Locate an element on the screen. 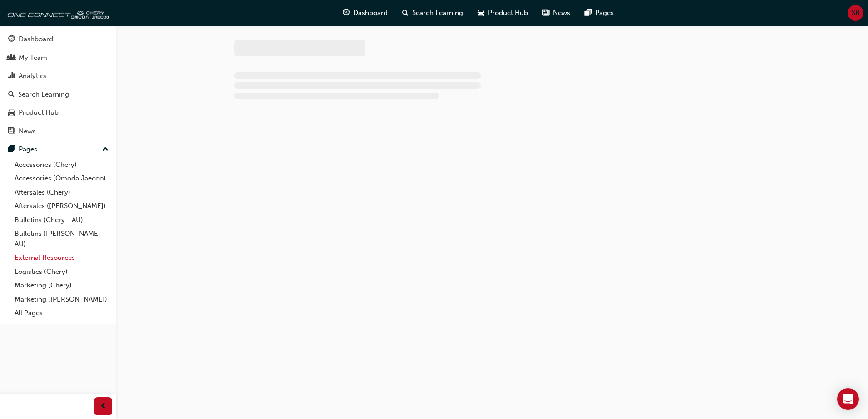 This screenshot has height=419, width=868. span: prev-icon is located at coordinates (103, 407).